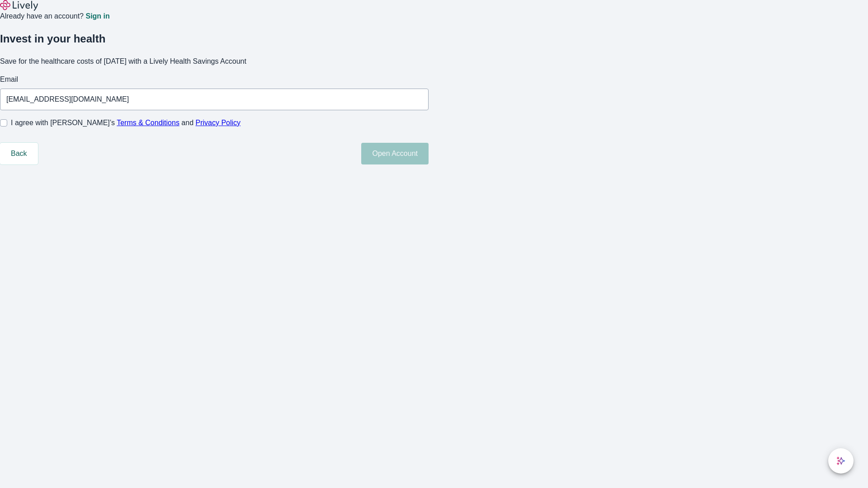  Describe the element at coordinates (219, 122) in the screenshot. I see `a: Privacy Policy` at that location.